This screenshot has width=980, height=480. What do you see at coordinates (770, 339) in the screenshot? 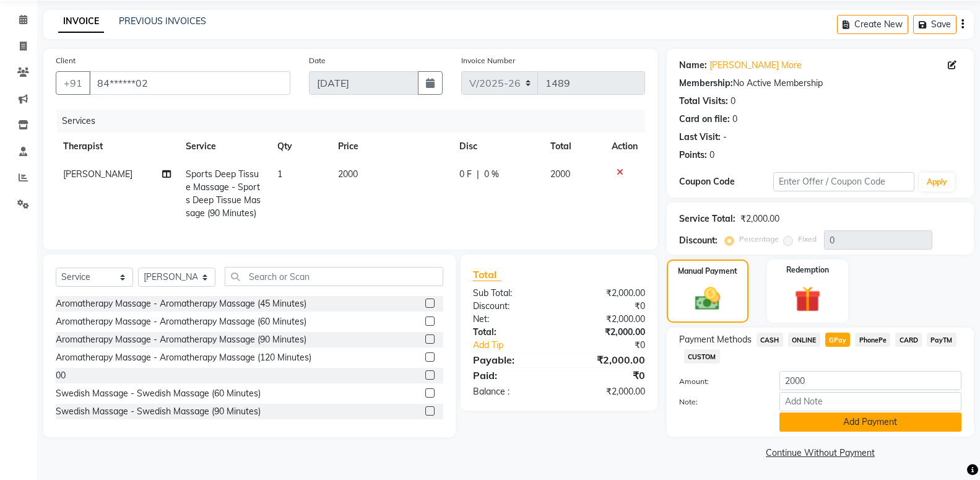
I see `span: CASH` at bounding box center [770, 339].